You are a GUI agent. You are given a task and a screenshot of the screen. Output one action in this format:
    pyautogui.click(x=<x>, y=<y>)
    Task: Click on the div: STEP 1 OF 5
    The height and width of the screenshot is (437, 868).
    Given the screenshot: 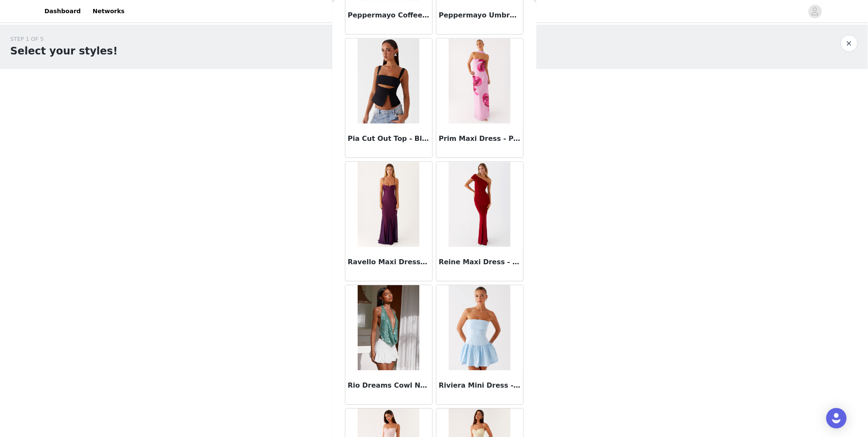 What is the action you would take?
    pyautogui.click(x=63, y=39)
    